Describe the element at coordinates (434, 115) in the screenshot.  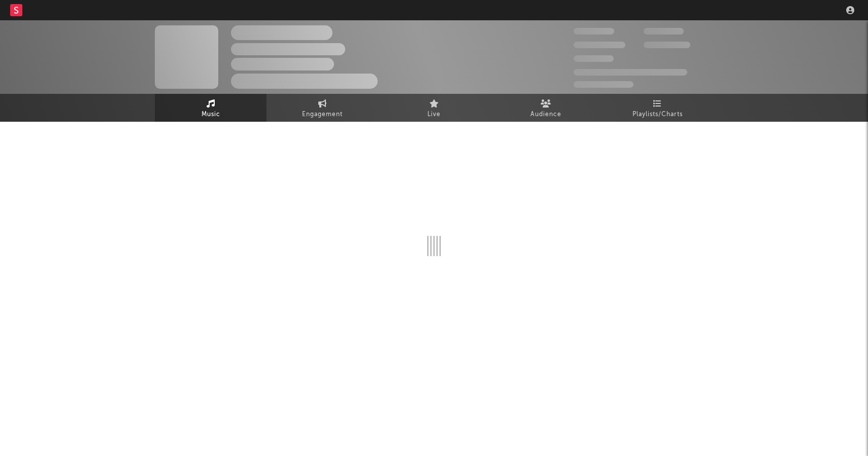
I see `span: Live` at that location.